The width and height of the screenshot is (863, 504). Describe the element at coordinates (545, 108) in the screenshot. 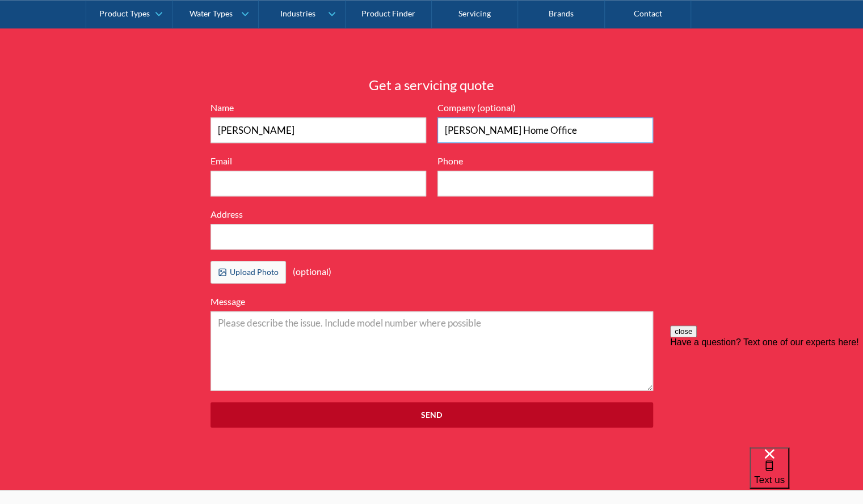

I see `label: Company (optional)` at that location.